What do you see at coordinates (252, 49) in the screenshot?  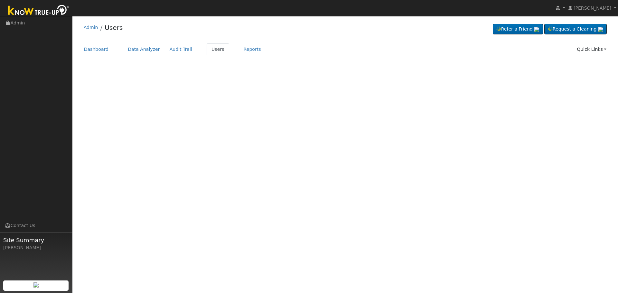 I see `a: Reports` at bounding box center [252, 49].